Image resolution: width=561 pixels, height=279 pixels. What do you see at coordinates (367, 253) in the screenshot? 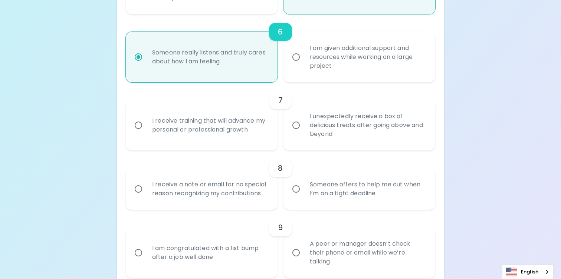
I see `div: A peer or manager doesn’t check their phone or email while we’re talking` at bounding box center [367, 253].